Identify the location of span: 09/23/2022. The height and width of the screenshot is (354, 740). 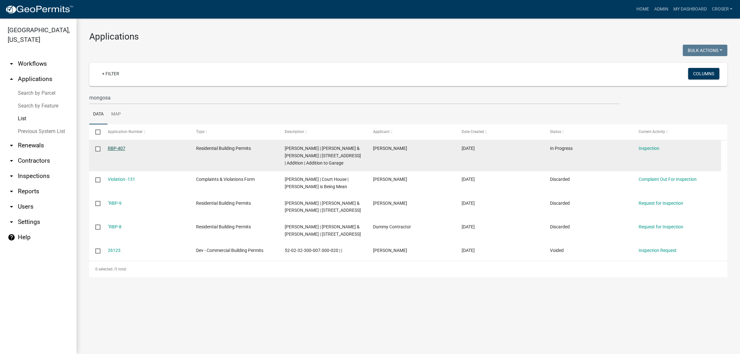
(468, 179).